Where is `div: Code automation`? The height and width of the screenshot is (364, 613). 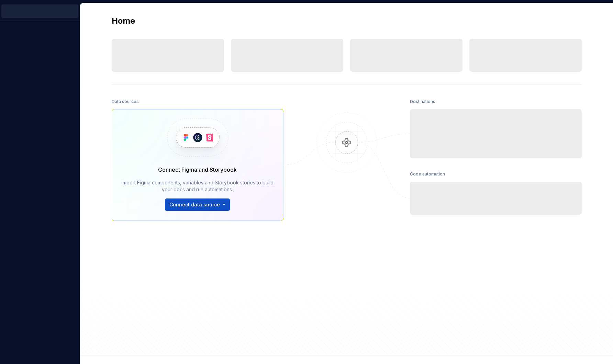
div: Code automation is located at coordinates (428, 174).